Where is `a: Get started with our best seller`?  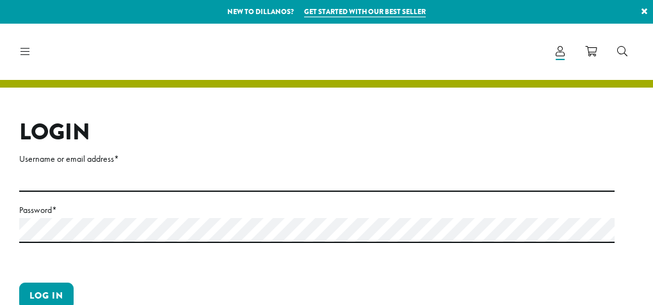 a: Get started with our best seller is located at coordinates (365, 12).